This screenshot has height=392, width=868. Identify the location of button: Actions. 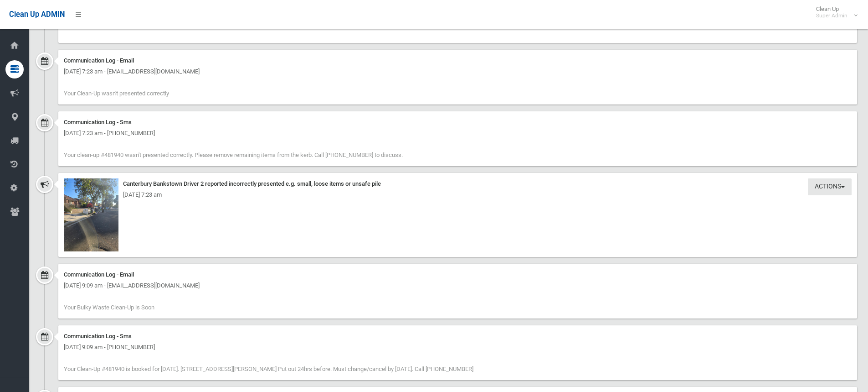
(830, 186).